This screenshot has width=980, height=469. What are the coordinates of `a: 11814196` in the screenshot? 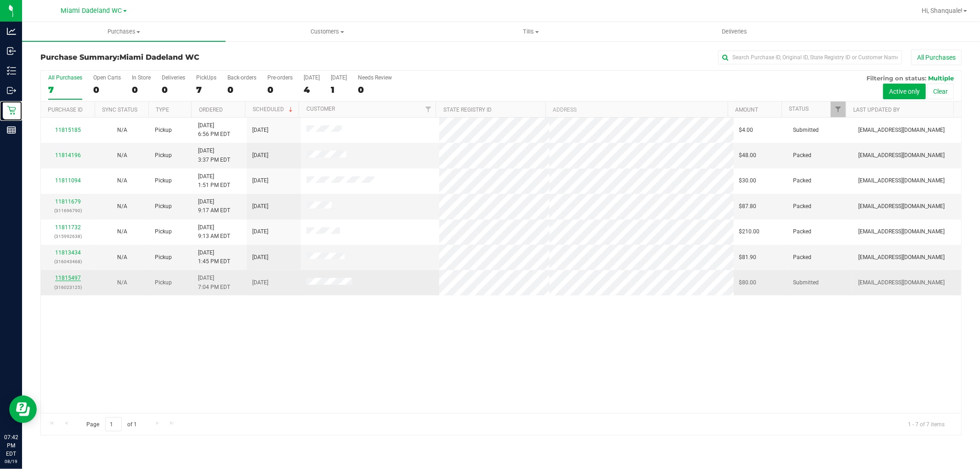 It's located at (68, 156).